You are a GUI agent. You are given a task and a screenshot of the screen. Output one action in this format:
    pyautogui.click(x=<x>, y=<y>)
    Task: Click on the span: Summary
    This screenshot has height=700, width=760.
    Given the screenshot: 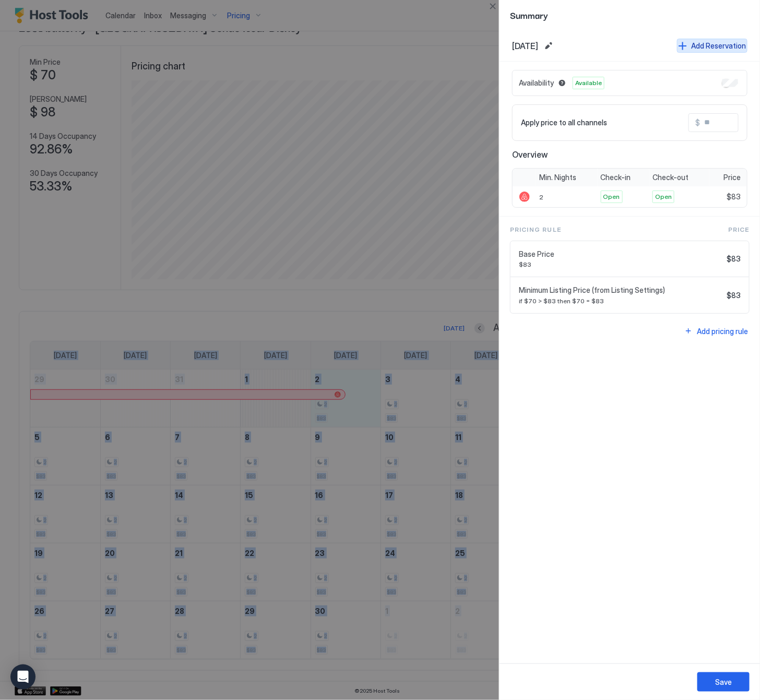 What is the action you would take?
    pyautogui.click(x=630, y=15)
    